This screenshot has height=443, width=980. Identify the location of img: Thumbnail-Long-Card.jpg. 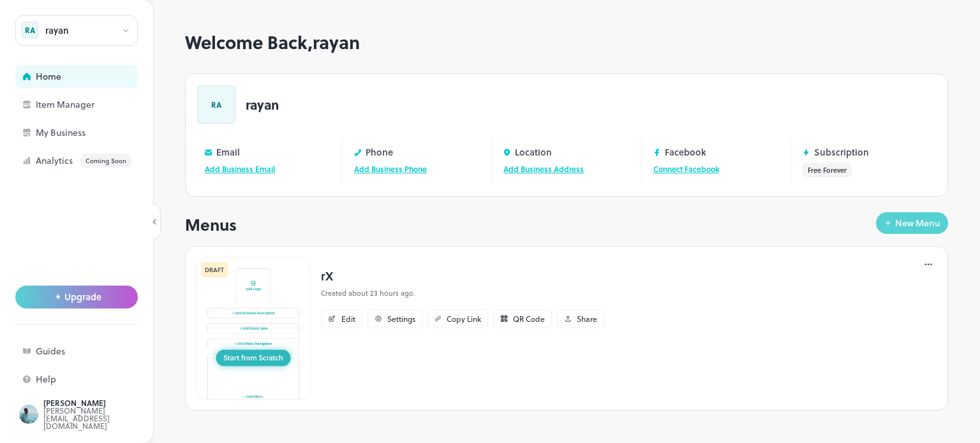
(253, 329).